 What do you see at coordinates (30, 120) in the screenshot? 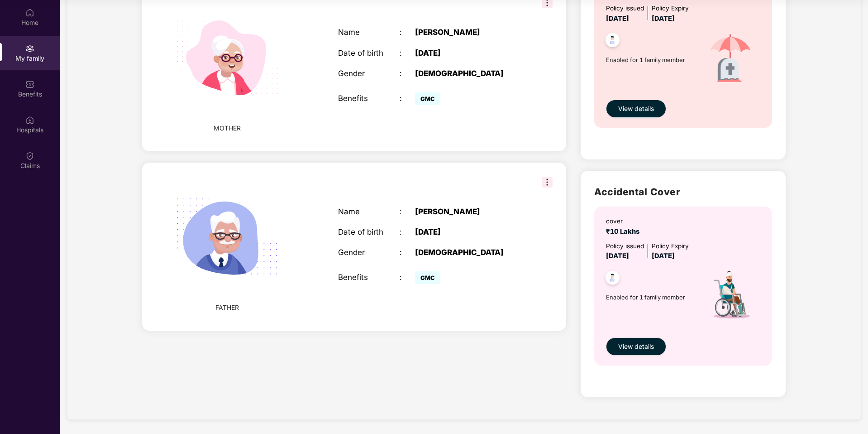
I see `img: svg+xml;base64,PHN2ZyBpZD0iSG9zcGl0YWxzIiB4bWxucz0iaHR0cDovL3d3dy53My5vcmcvMjAwMC9zdmciIHdpZHRoPS...` at bounding box center [30, 120].